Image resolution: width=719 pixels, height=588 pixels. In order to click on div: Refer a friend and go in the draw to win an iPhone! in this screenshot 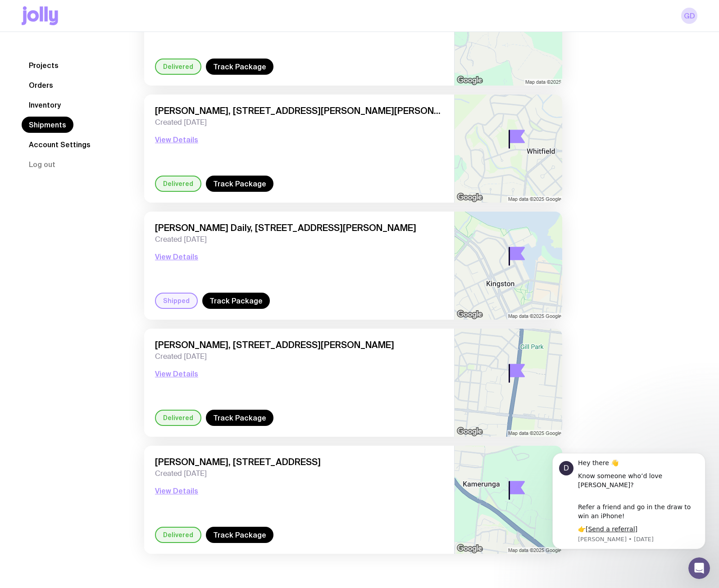, I will do `click(100, 59)`.